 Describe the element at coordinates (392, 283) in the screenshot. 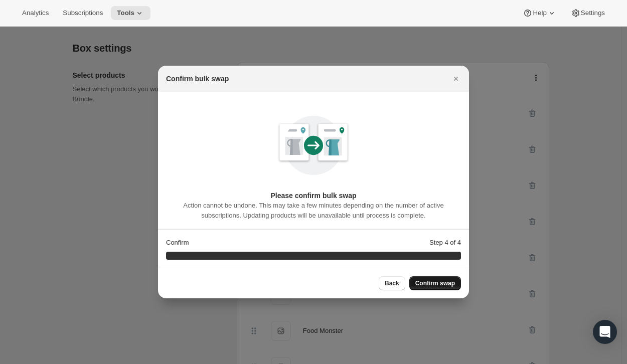

I see `button: Back` at that location.